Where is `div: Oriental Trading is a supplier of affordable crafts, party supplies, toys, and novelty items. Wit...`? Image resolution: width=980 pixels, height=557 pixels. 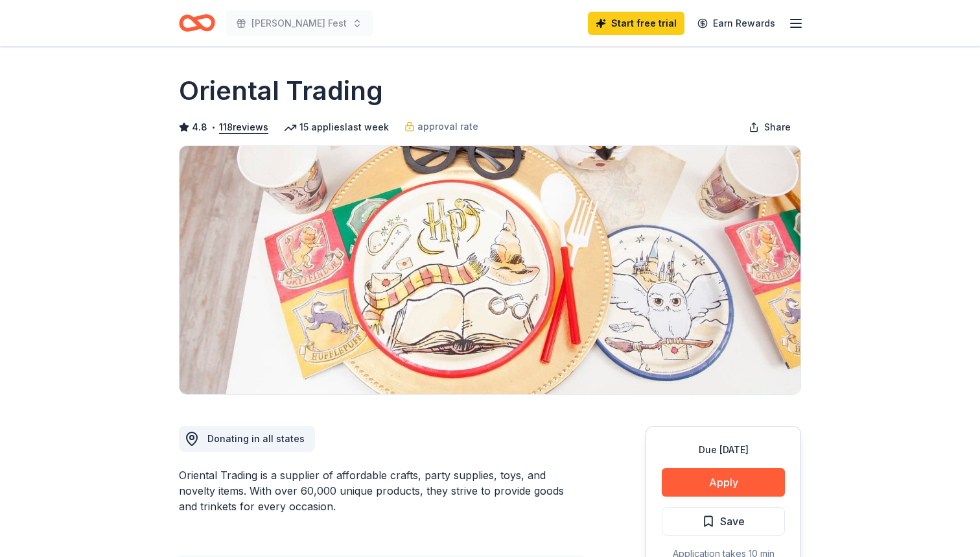
div: Oriental Trading is a supplier of affordable crafts, party supplies, toys, and novelty items. Wit... is located at coordinates (381, 491).